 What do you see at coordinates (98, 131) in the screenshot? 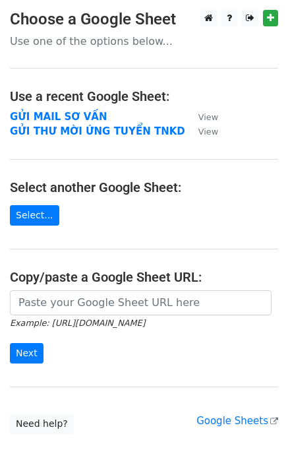
I see `strong: GỬI THƯ MỜI ỨNG TUYỂN TNKD` at bounding box center [98, 131].